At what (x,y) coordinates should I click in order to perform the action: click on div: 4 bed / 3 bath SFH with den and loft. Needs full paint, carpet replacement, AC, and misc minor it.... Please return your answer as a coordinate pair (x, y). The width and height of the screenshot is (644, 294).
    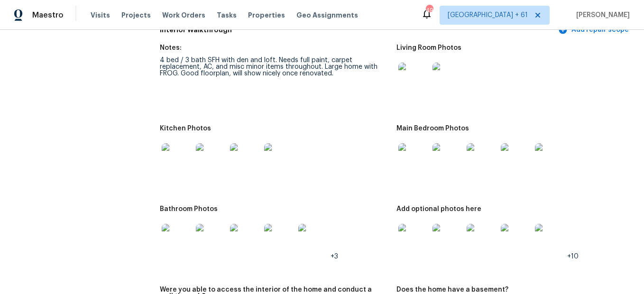
    Looking at the image, I should click on (274, 67).